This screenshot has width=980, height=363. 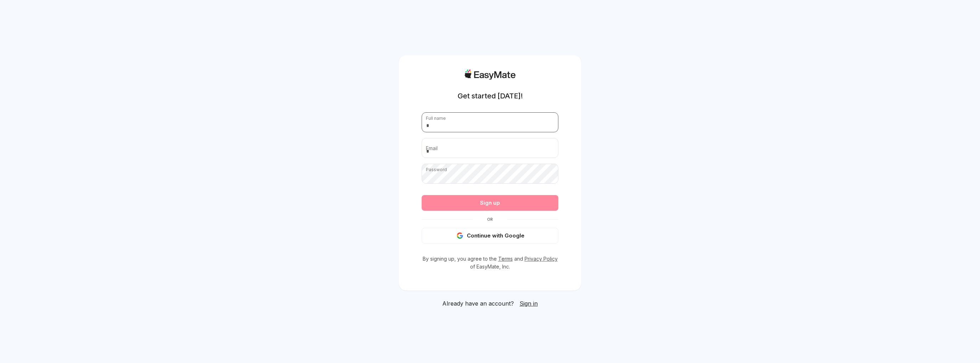 I want to click on a: Terms, so click(x=506, y=258).